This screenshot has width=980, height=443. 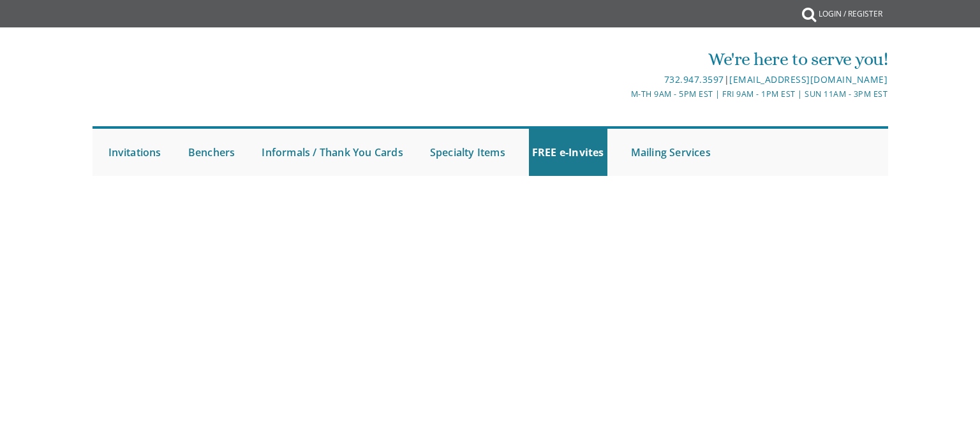 I want to click on div: M-Th 9am - 5pm EST | Fri 9am - 1pm EST | Sun 11am - 3pm EST, so click(x=622, y=94).